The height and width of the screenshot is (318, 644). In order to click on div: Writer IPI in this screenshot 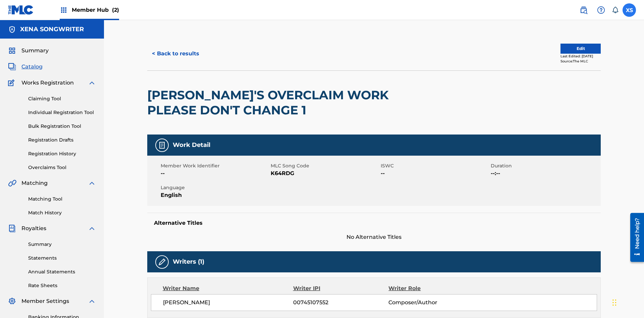, I will do `click(341, 289)`.